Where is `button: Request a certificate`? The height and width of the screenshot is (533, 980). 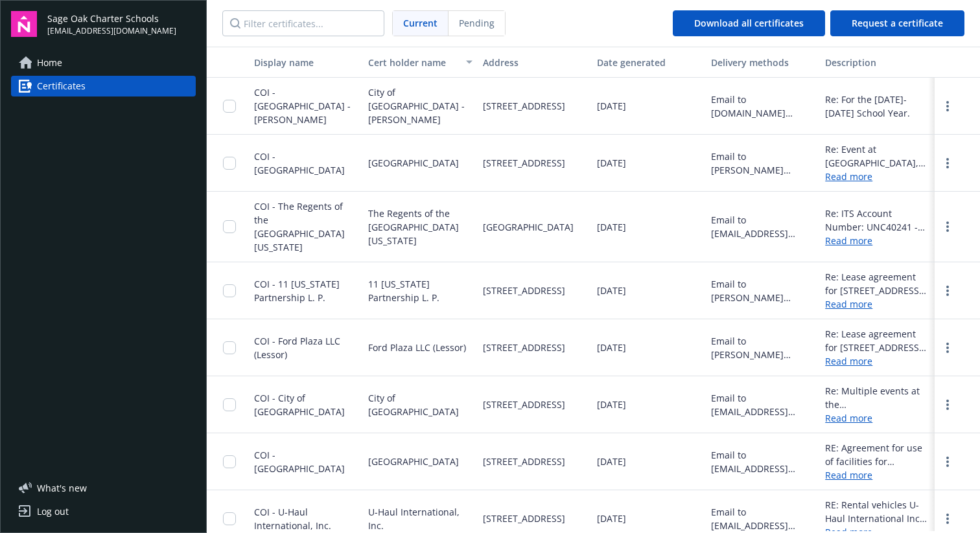 button: Request a certificate is located at coordinates (897, 24).